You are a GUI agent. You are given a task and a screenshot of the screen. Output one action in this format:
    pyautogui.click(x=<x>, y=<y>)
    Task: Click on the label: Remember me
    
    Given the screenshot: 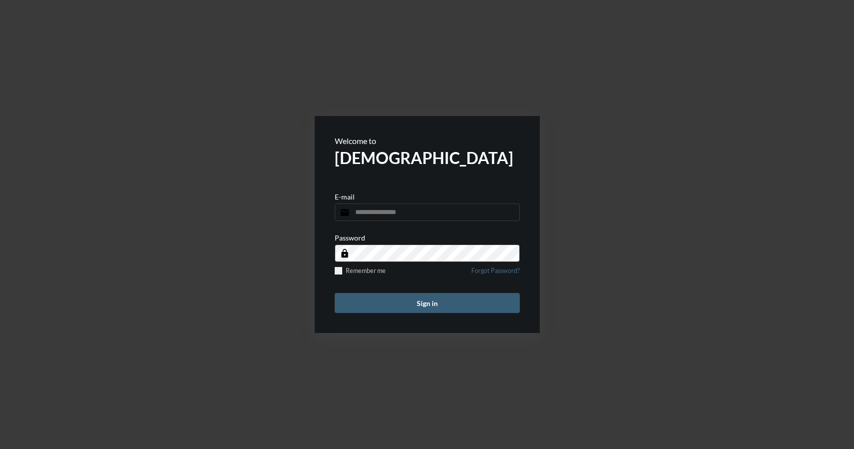 What is the action you would take?
    pyautogui.click(x=360, y=271)
    